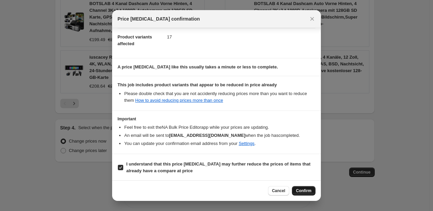 This screenshot has width=433, height=211. What do you see at coordinates (216, 119) in the screenshot?
I see `h3: Important` at bounding box center [216, 119].